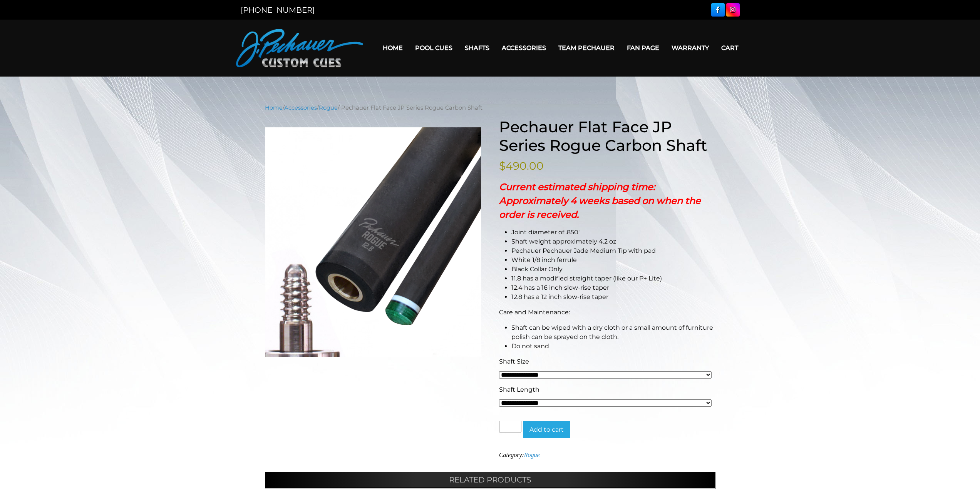 The height and width of the screenshot is (489, 980). What do you see at coordinates (613, 241) in the screenshot?
I see `li: Shaft weight approximately 4.2 oz` at bounding box center [613, 241].